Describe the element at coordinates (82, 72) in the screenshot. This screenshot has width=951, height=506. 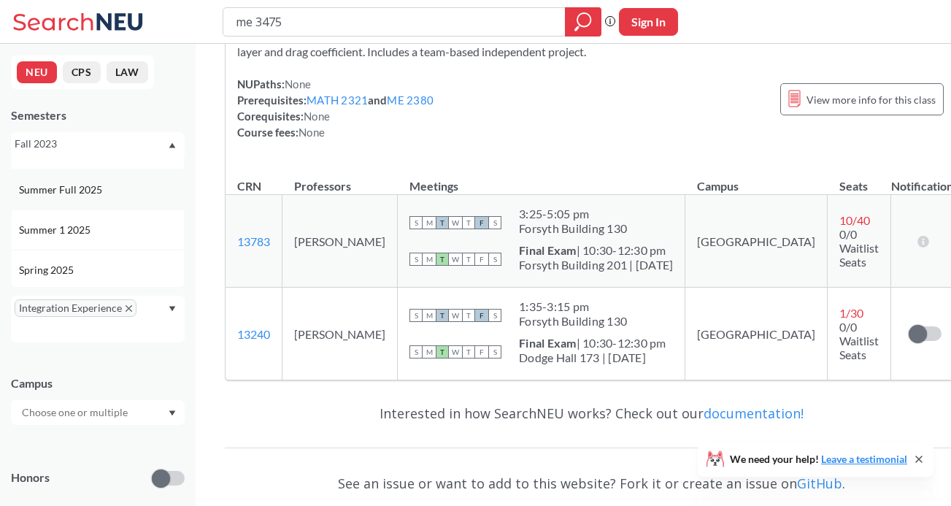
I see `button: CPS` at that location.